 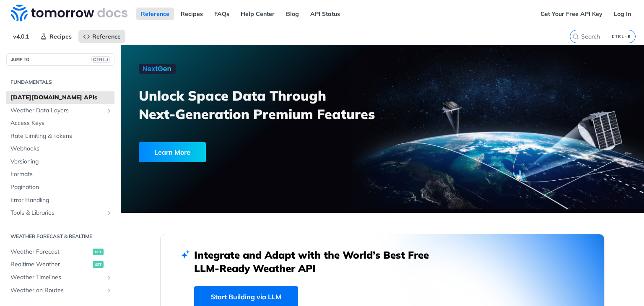 What do you see at coordinates (57, 290) in the screenshot?
I see `span: Weather on Routes` at bounding box center [57, 290].